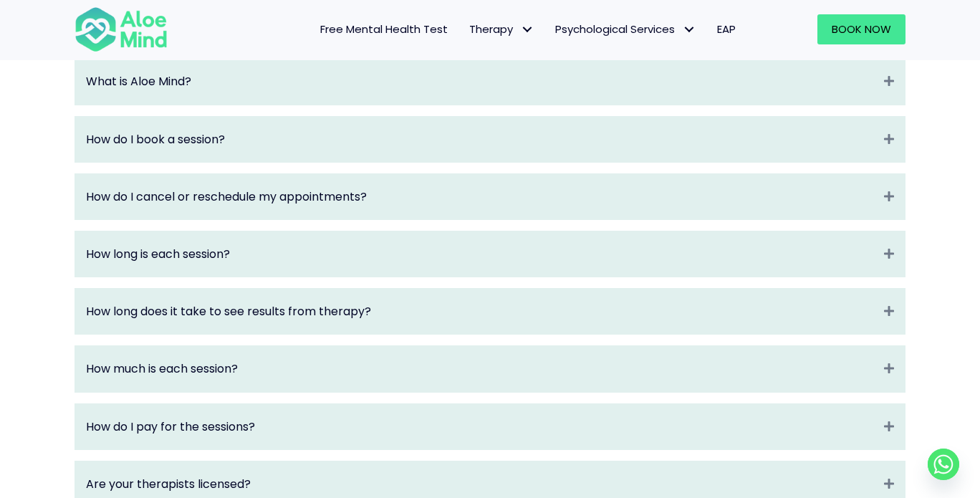 This screenshot has width=980, height=498. What do you see at coordinates (502, 29) in the screenshot?
I see `a: TherapyTherapy: submenu` at bounding box center [502, 29].